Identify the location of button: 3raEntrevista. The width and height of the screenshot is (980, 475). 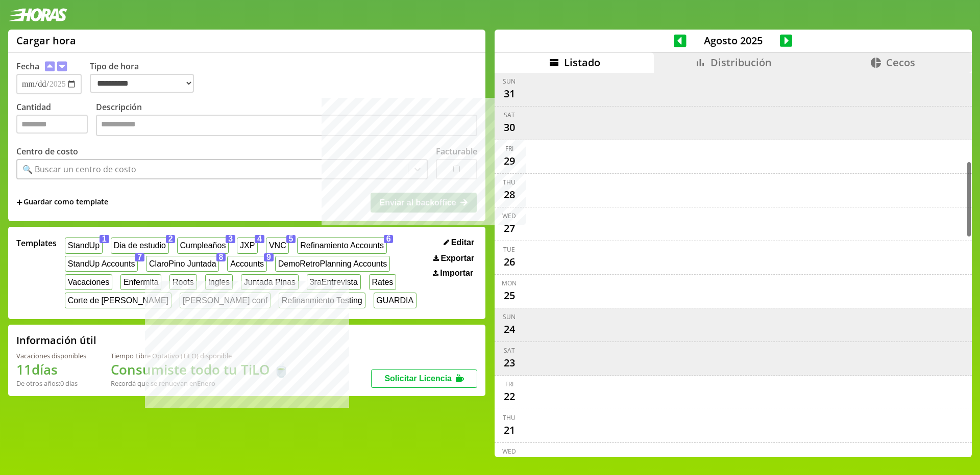
(334, 282).